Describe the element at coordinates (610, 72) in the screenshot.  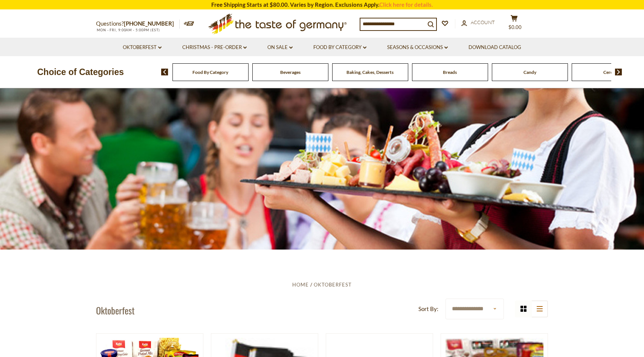
I see `span: Cereal` at that location.